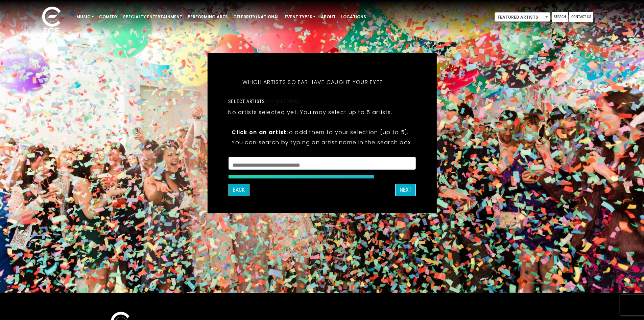  What do you see at coordinates (560, 17) in the screenshot?
I see `a: Search` at bounding box center [560, 17].